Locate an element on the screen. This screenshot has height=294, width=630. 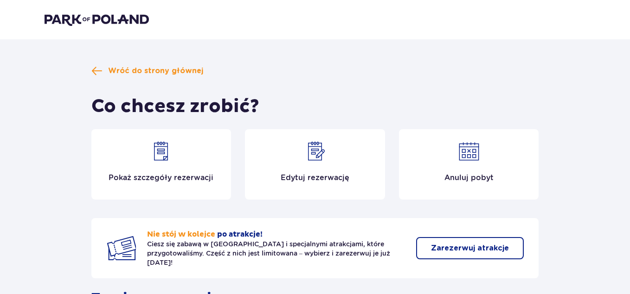
span: po atrakcje! is located at coordinates (240, 235).